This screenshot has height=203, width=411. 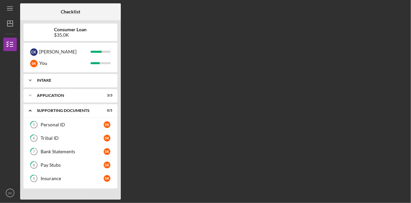 What do you see at coordinates (10, 192) in the screenshot?
I see `button: SK` at bounding box center [10, 192].